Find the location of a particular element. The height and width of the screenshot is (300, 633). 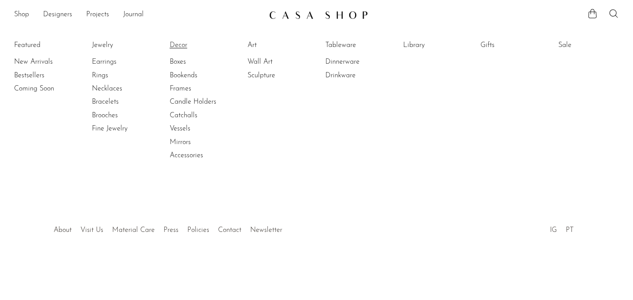

a: Fine Jewelry is located at coordinates (125, 129).